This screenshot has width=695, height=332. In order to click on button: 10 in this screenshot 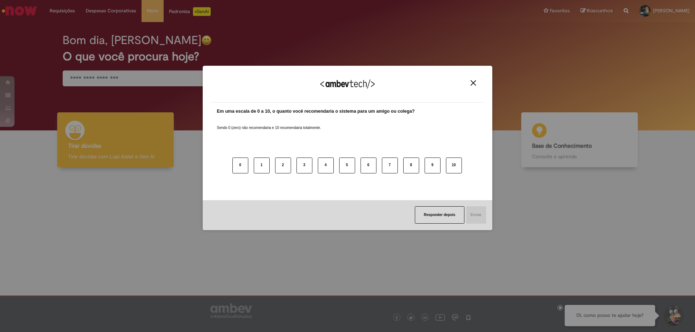, I will do `click(454, 166)`.